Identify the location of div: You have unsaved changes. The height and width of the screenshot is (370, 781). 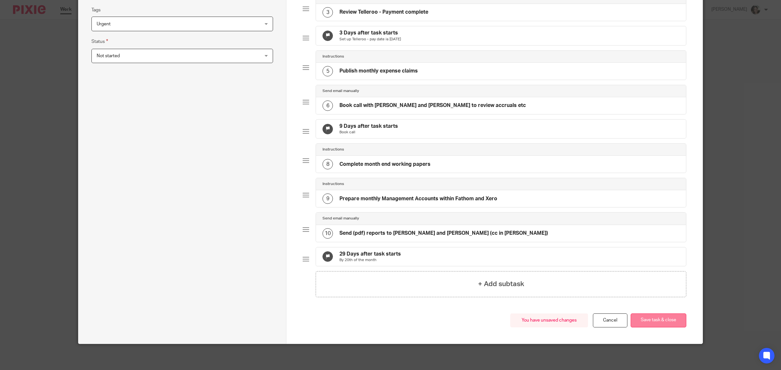
(549, 321).